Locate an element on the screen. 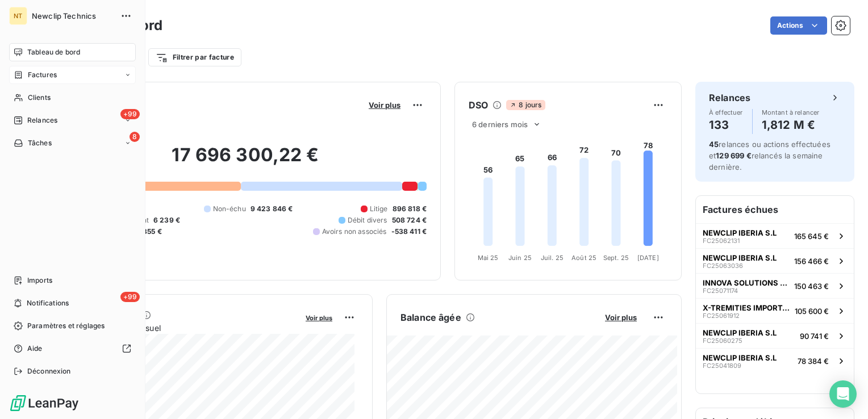  tspan: Juin 25 is located at coordinates (520, 258).